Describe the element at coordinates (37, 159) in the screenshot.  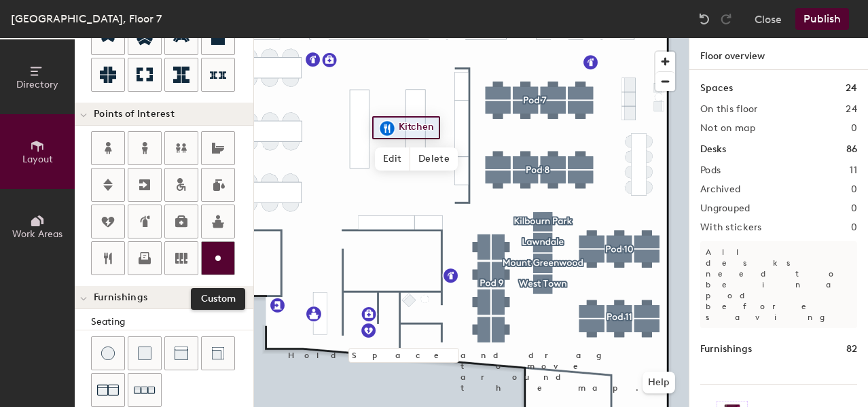
I see `span: Layout` at that location.